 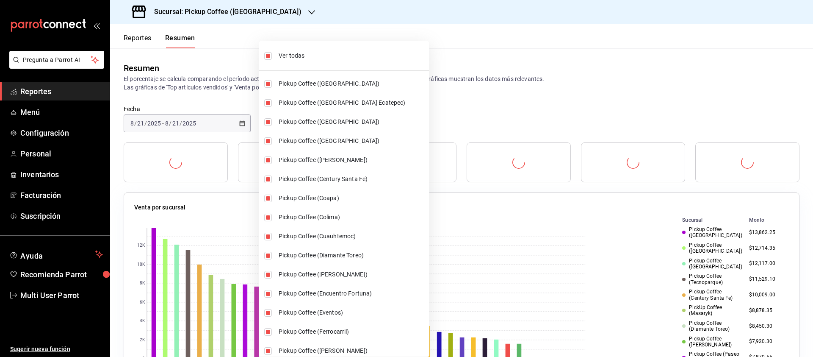 What do you see at coordinates (352, 217) in the screenshot?
I see `span: Pickup Coffee (Colima)` at bounding box center [352, 217].